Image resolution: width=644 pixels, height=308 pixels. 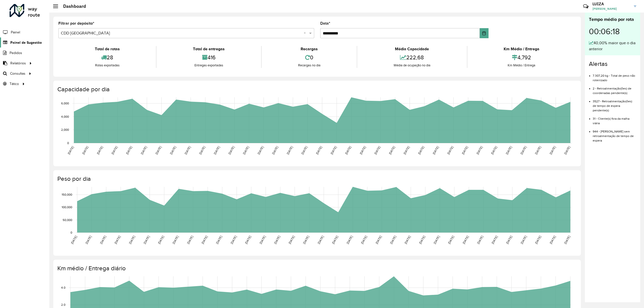 I want to click on div: 28, so click(x=107, y=57).